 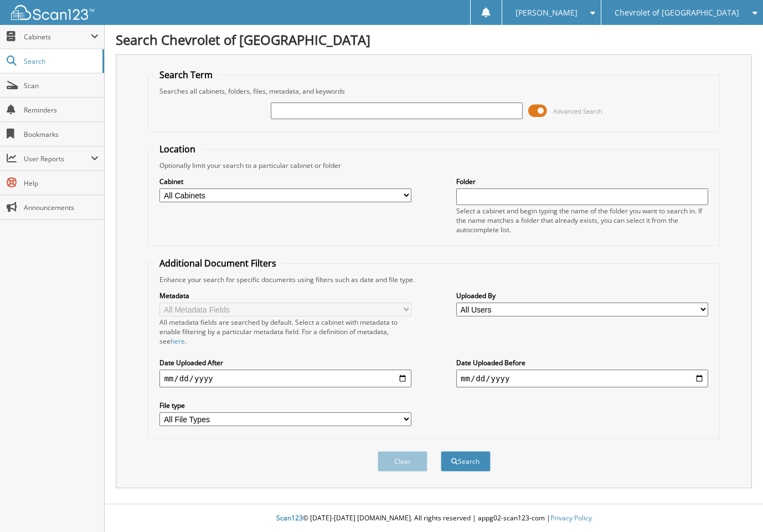 What do you see at coordinates (177, 149) in the screenshot?
I see `legend: Location` at bounding box center [177, 149].